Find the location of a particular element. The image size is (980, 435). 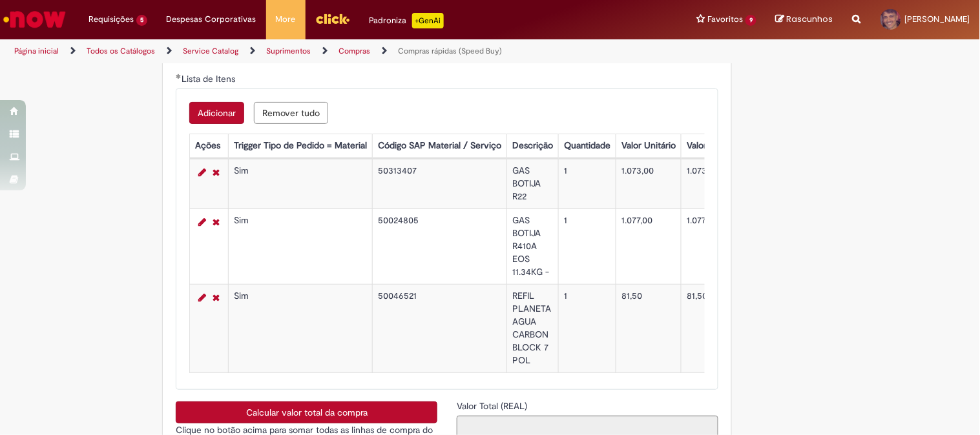

a: Remover linha 3 is located at coordinates (216, 297).